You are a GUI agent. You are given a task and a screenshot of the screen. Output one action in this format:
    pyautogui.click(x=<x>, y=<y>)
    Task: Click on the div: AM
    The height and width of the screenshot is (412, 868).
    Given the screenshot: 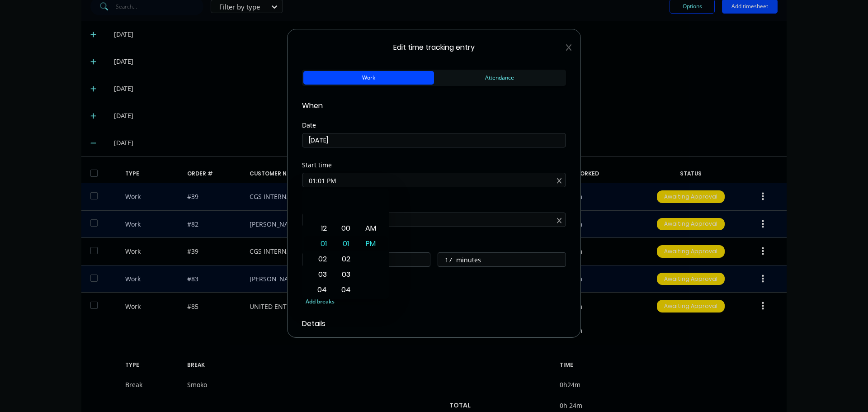 What is the action you would take?
    pyautogui.click(x=371, y=229)
    